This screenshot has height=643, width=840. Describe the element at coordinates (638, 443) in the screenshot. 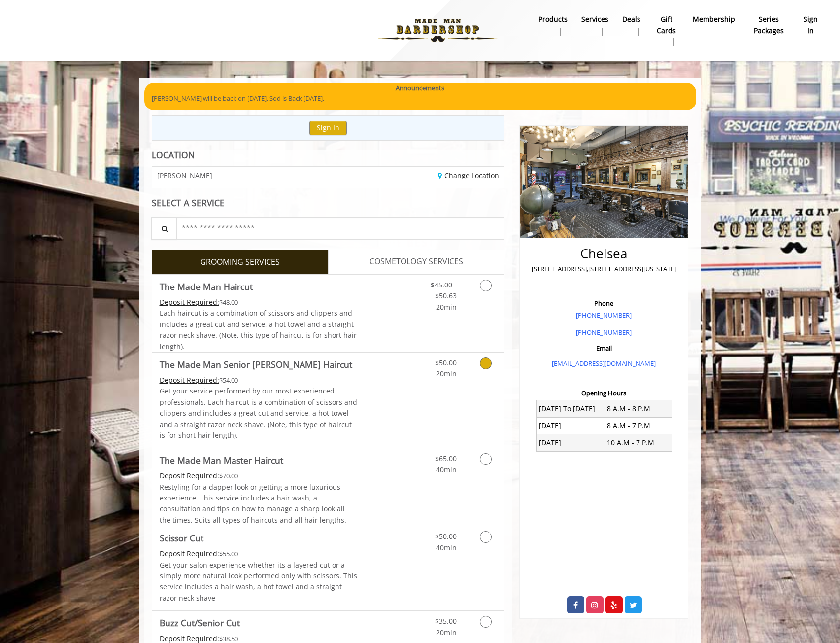

I see `td: 10 A.M - 7 P.M` at that location.